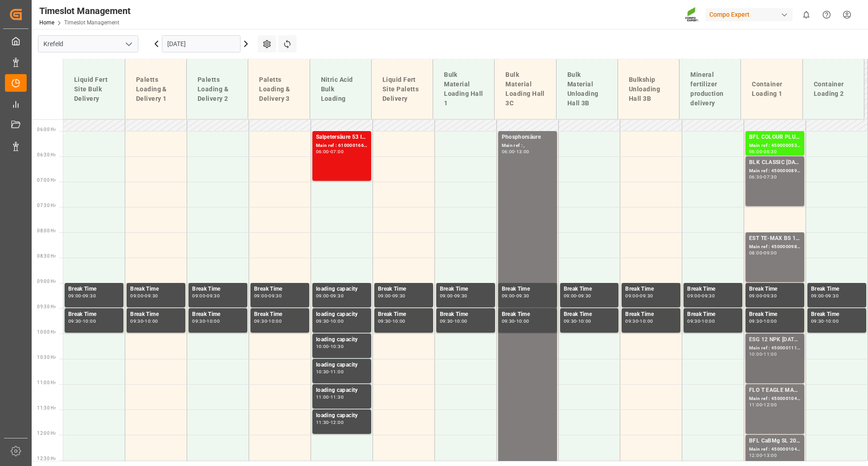 Image resolution: width=868 pixels, height=466 pixels. What do you see at coordinates (751, 14) in the screenshot?
I see `button: Compo Expert` at bounding box center [751, 14].